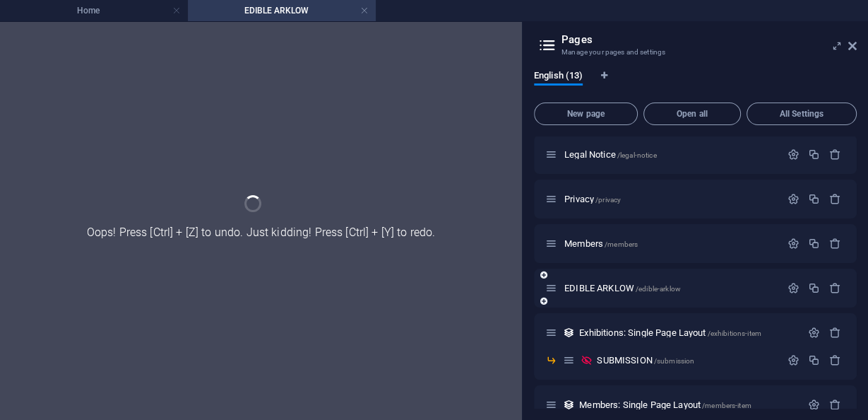 The height and width of the screenshot is (420, 868). What do you see at coordinates (671, 243) in the screenshot?
I see `div: Members/members` at bounding box center [671, 243].